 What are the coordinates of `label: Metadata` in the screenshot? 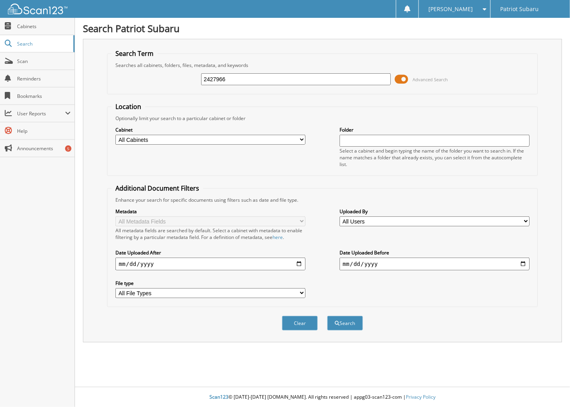 It's located at (210, 211).